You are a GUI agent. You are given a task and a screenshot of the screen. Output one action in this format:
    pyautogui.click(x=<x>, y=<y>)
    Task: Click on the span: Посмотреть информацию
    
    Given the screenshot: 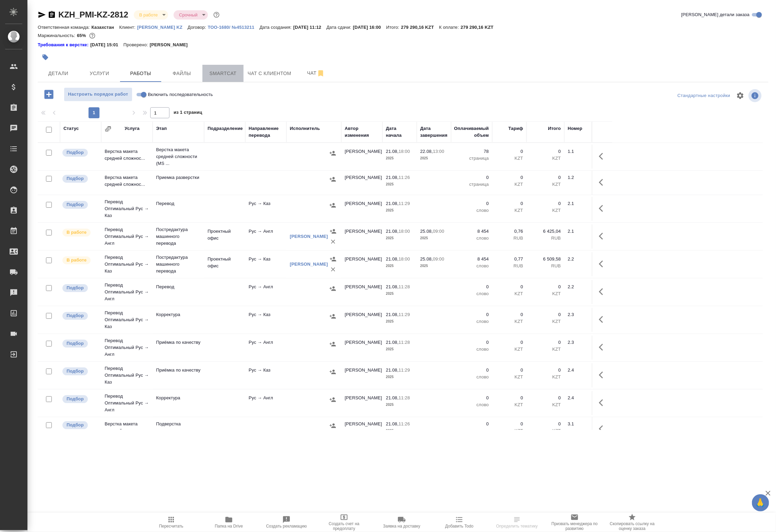 What is the action you would take?
    pyautogui.click(x=756, y=96)
    